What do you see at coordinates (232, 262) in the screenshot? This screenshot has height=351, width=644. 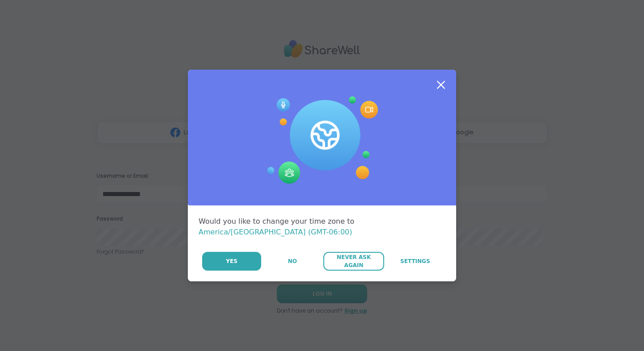 I see `span: Yes` at bounding box center [232, 262].